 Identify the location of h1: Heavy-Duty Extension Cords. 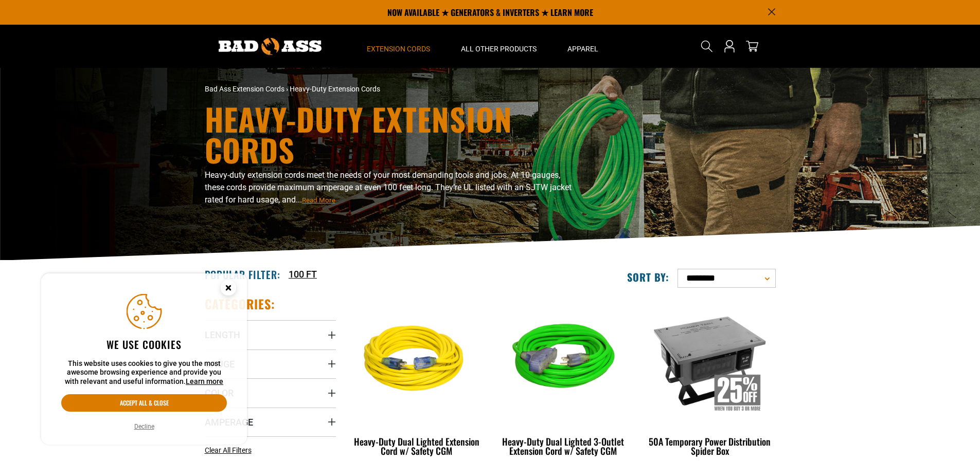
(392, 134).